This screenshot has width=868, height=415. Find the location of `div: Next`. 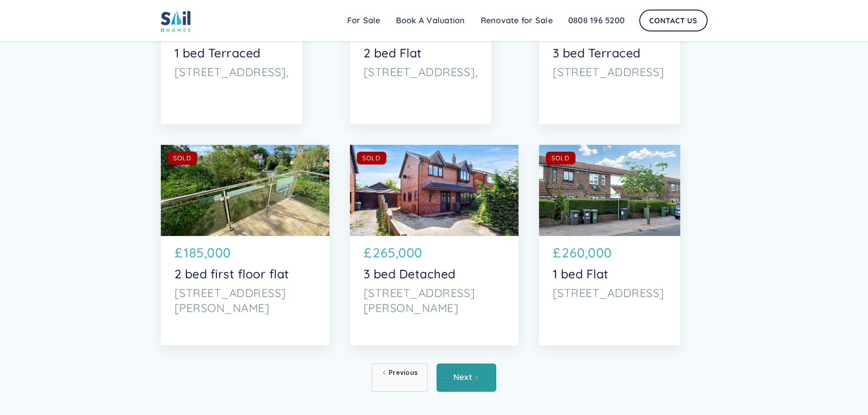

div: Next is located at coordinates (462, 377).